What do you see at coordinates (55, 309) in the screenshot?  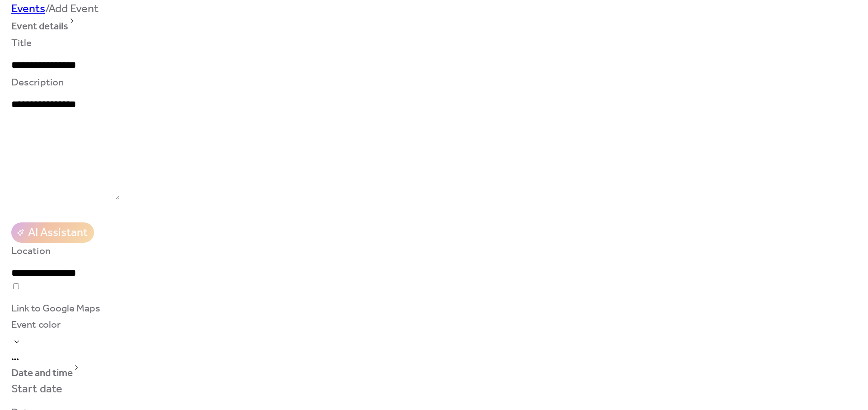 I see `span: Link to Google Maps` at bounding box center [55, 309].